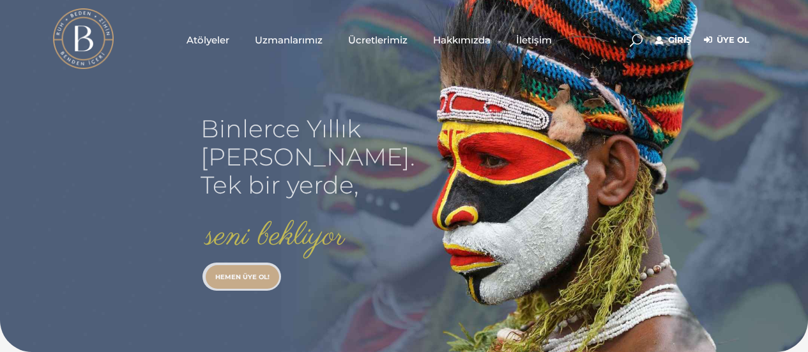 This screenshot has width=808, height=352. What do you see at coordinates (275, 236) in the screenshot?
I see `rs-layer: seni bekliyor` at bounding box center [275, 236].